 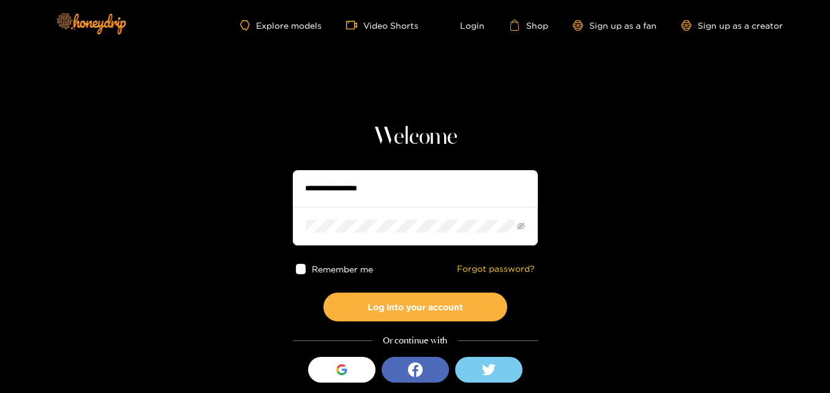 What do you see at coordinates (529, 25) in the screenshot?
I see `a: Shop` at bounding box center [529, 25].